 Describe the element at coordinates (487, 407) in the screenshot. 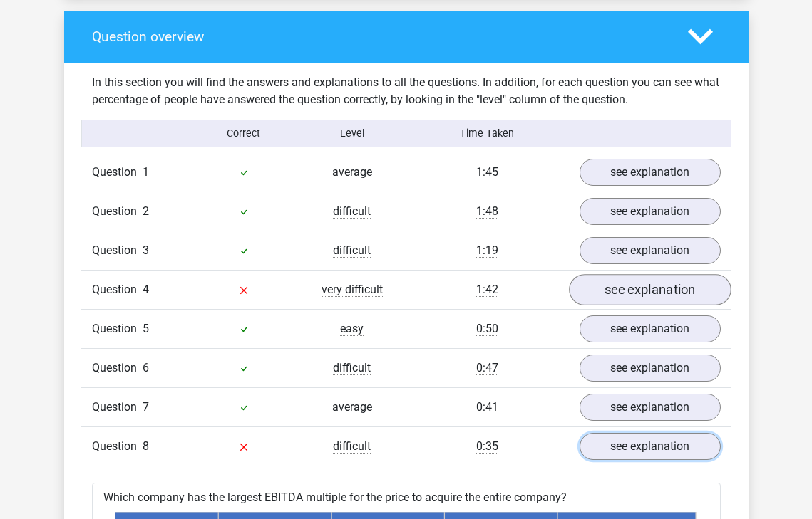

I see `span: 0:41` at that location.